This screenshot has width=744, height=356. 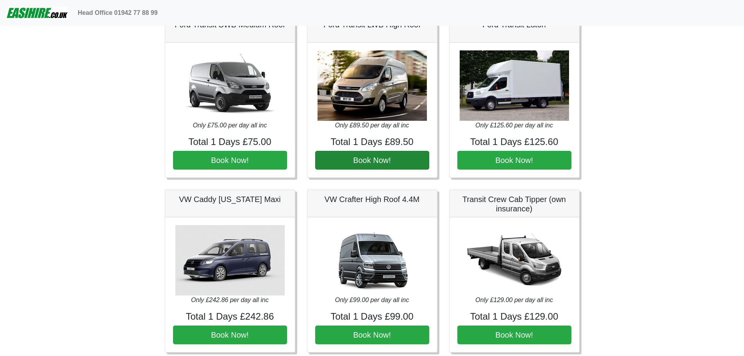 I want to click on a: Head Office 01942 77 88 99, so click(x=118, y=13).